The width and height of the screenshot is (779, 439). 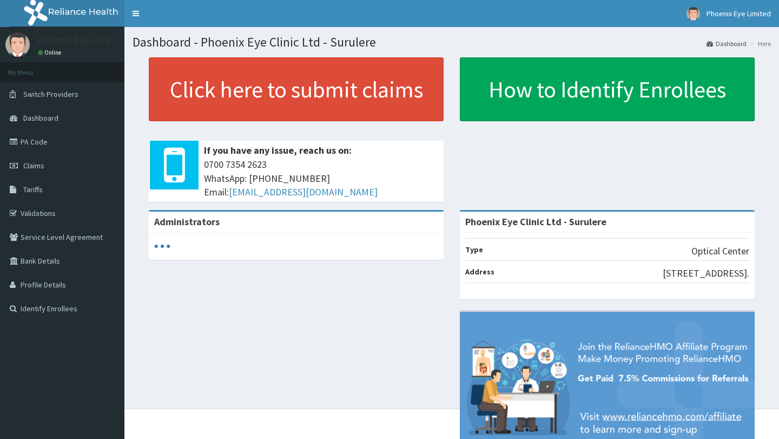 I want to click on span: Switch Providers, so click(x=51, y=94).